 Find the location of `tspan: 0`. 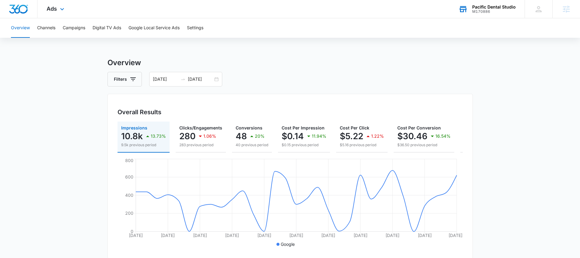

tspan: 0 is located at coordinates (132, 231).